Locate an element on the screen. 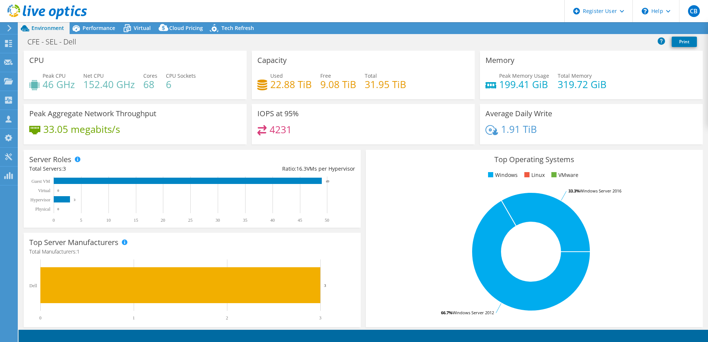 This screenshot has width=708, height=342. h4: 199.41 GiB is located at coordinates (524, 84).